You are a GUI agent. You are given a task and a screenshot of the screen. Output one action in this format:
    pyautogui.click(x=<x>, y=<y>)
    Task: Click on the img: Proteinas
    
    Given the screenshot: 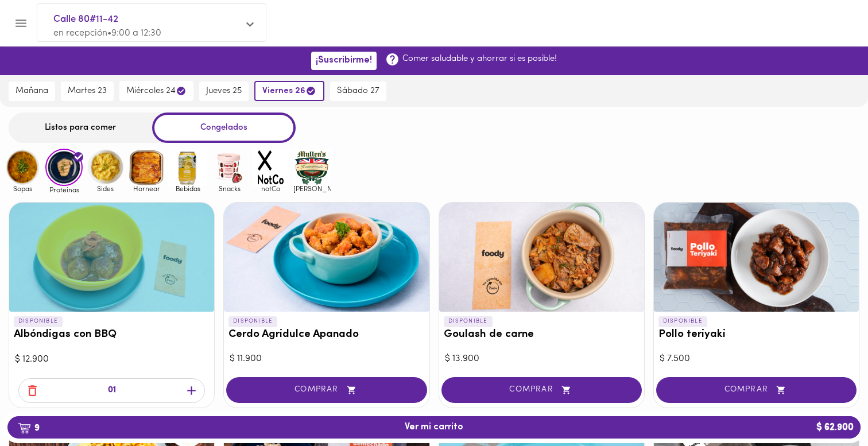 What is the action you would take?
    pyautogui.click(x=64, y=167)
    